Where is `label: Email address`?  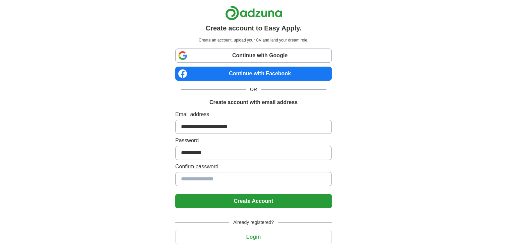
label: Email address is located at coordinates (253, 115).